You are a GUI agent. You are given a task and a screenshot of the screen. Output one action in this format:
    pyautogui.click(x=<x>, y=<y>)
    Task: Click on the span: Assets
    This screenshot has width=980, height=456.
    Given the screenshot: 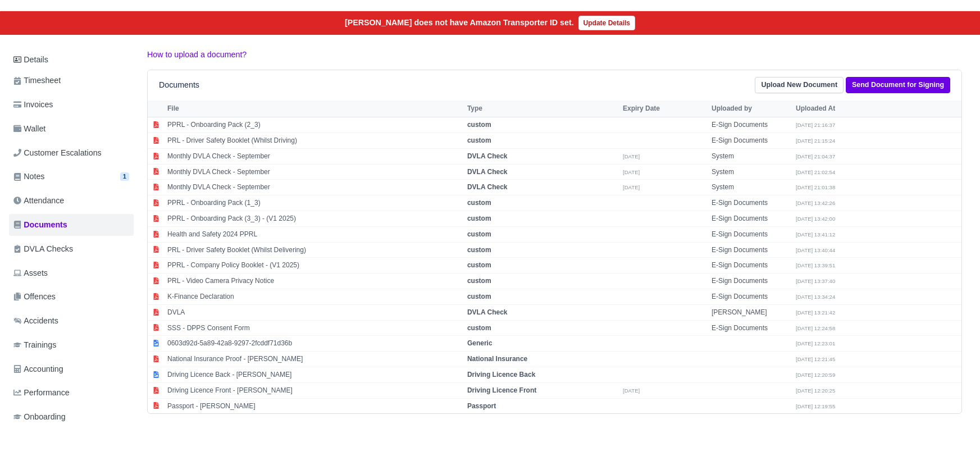 What is the action you would take?
    pyautogui.click(x=30, y=273)
    